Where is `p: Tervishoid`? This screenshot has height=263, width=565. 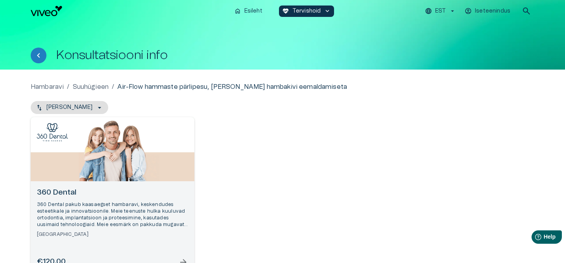 p: Tervishoid is located at coordinates (307, 11).